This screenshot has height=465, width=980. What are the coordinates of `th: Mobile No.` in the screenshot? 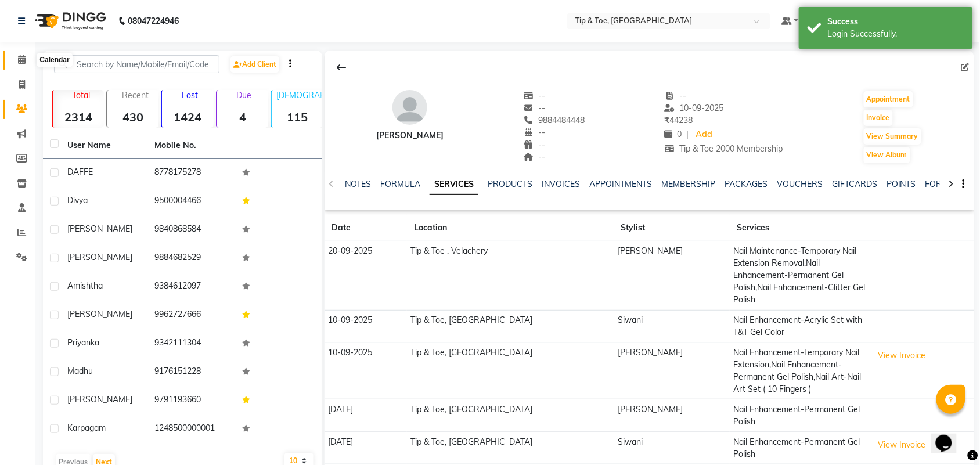 It's located at (191, 145).